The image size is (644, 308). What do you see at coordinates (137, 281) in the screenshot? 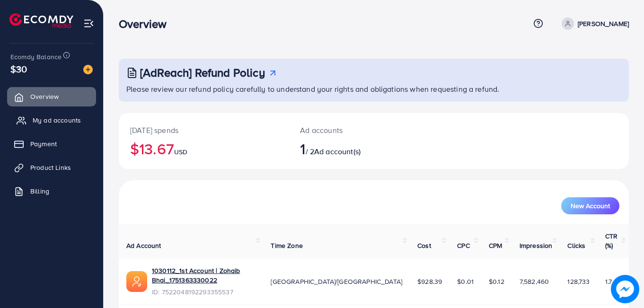
I see `img: ic-ads-acc.e4c84228.svg` at bounding box center [137, 281].